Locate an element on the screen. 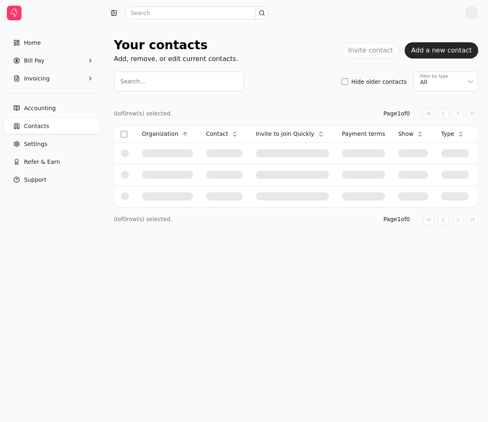 This screenshot has width=488, height=422. span: Home is located at coordinates (32, 43).